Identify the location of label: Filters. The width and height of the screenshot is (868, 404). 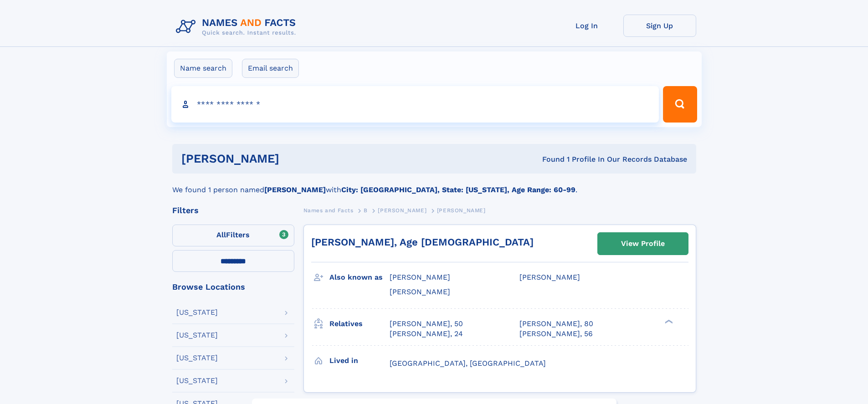
(233, 236).